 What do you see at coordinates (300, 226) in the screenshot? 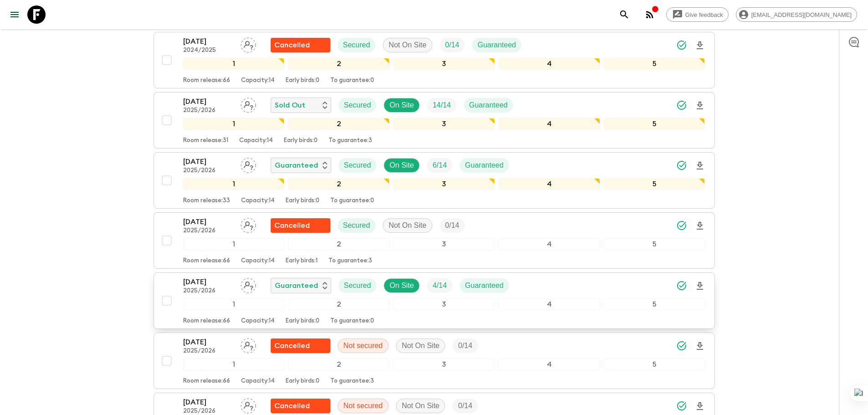
I see `div: Flash Pack cancellation` at bounding box center [300, 226].